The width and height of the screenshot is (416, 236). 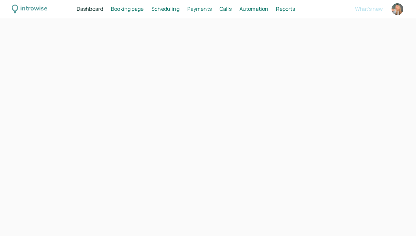 I want to click on div: introwise, so click(x=34, y=9).